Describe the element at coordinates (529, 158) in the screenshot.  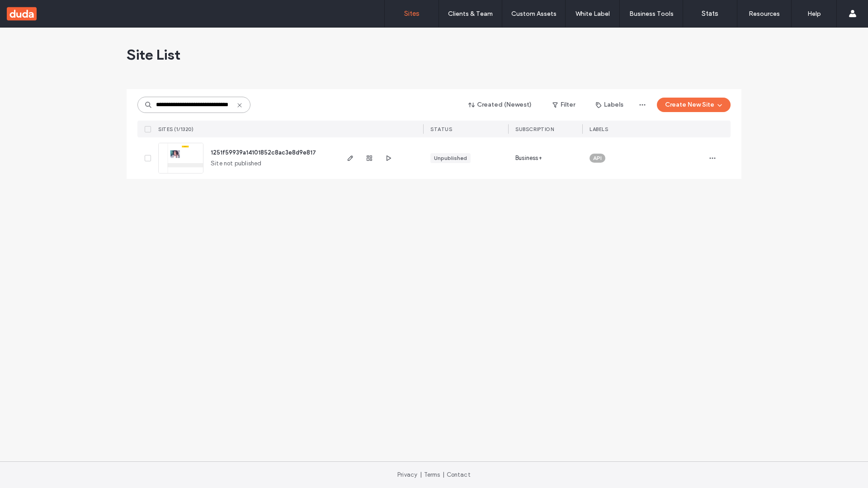
I see `span: Business+` at that location.